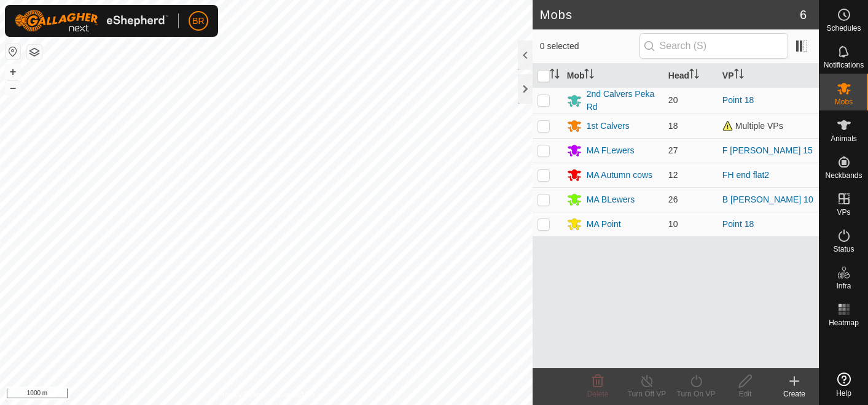  I want to click on div: MA FLewers, so click(611, 151).